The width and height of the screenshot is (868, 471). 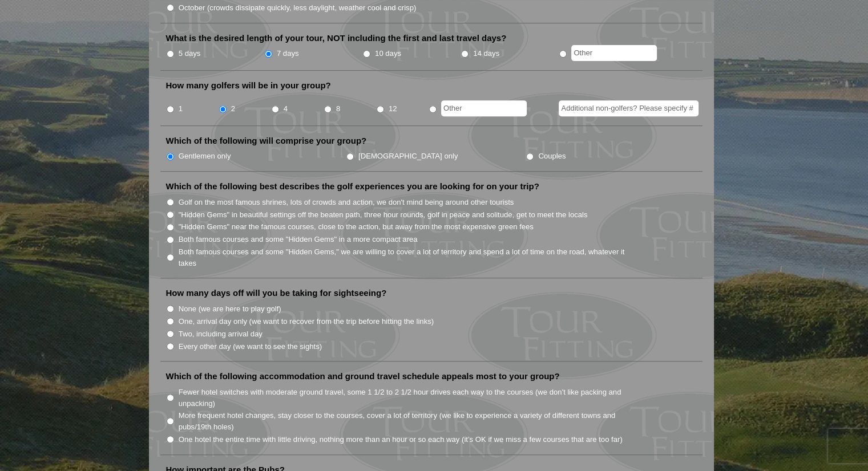 What do you see at coordinates (267, 141) in the screenshot?
I see `label: Which of the following will comprise your group?` at bounding box center [267, 141].